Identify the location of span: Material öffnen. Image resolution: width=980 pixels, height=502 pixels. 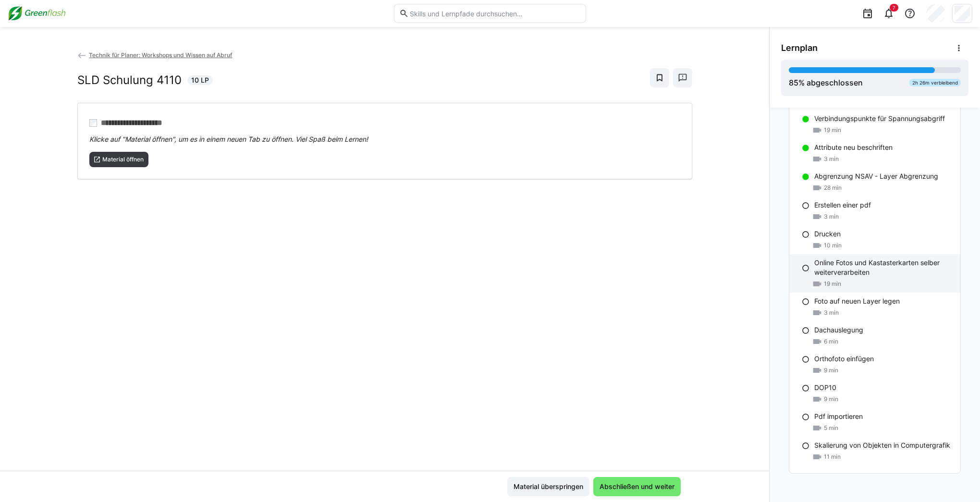
(123, 159).